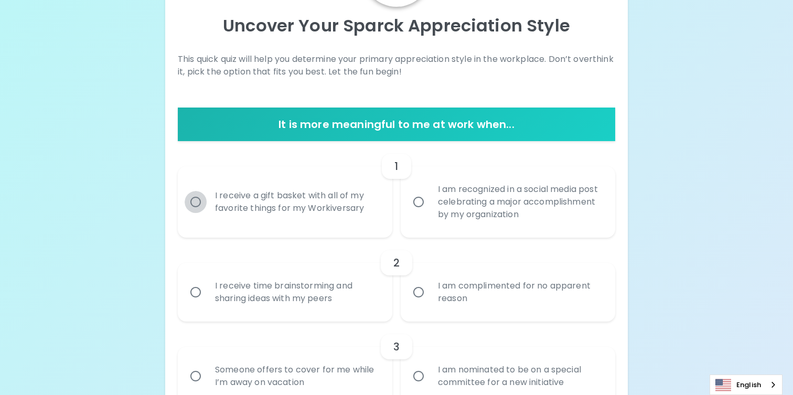 This screenshot has width=793, height=395. I want to click on h6: 2, so click(396, 263).